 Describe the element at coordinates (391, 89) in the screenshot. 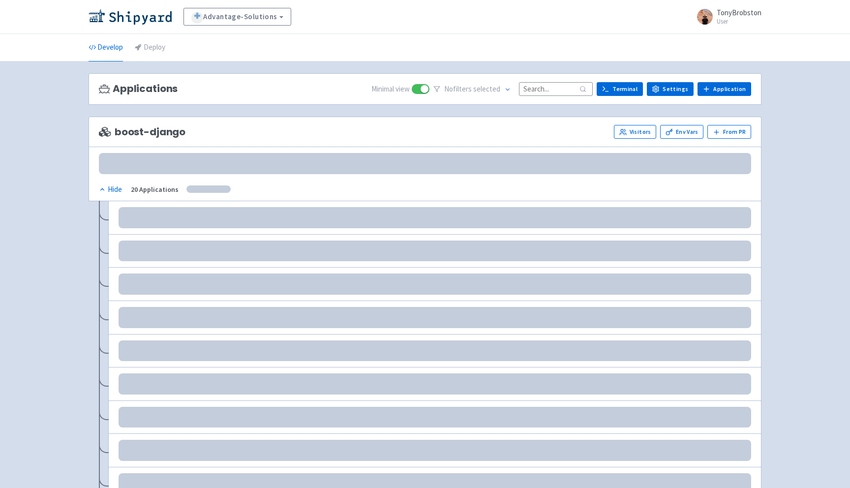

I see `span: Minimal view` at that location.